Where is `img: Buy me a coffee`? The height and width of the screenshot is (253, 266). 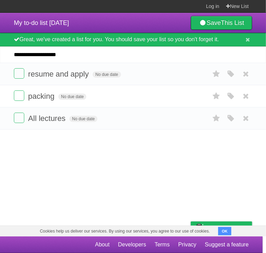 img: Buy me a coffee is located at coordinates (199, 228).